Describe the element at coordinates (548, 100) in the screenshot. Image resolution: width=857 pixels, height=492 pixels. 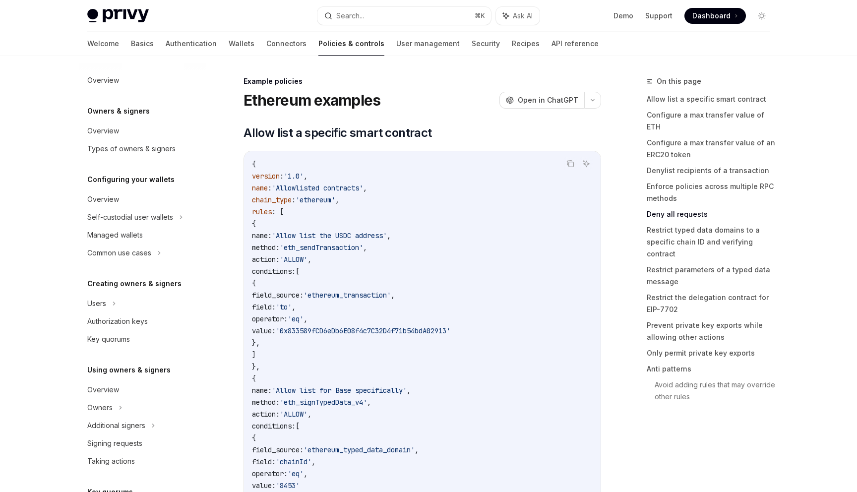
I see `span: Open in ChatGPT` at that location.